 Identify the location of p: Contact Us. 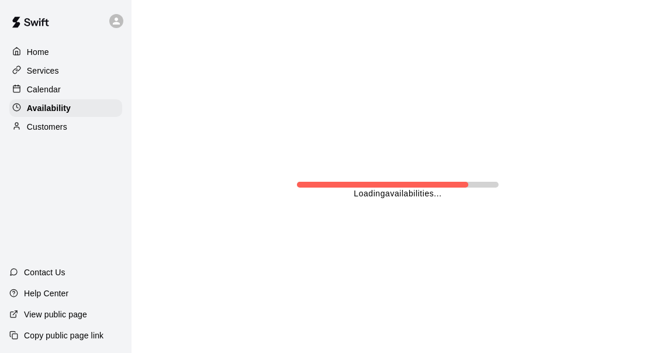
(44, 272).